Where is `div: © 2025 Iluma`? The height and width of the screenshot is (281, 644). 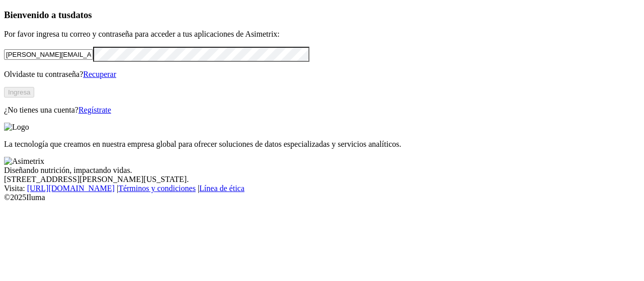 div: © 2025 Iluma is located at coordinates (322, 198).